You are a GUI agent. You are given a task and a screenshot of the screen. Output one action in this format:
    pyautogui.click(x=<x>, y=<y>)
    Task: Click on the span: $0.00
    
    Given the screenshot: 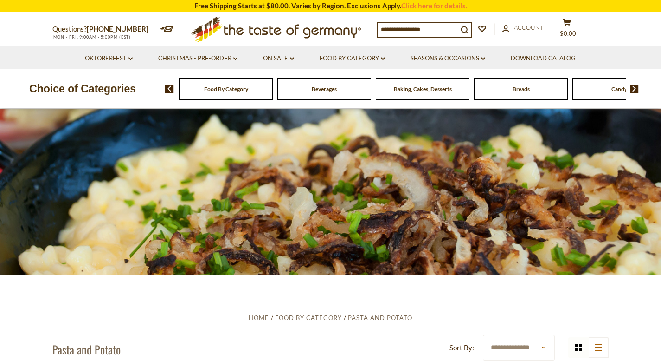 What is the action you would take?
    pyautogui.click(x=568, y=33)
    